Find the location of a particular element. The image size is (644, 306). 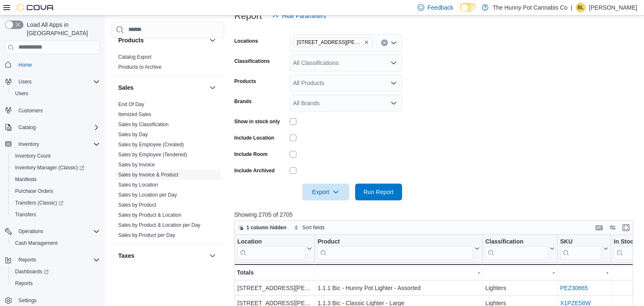

span: Inventory Manager (Classic) is located at coordinates (56, 168).